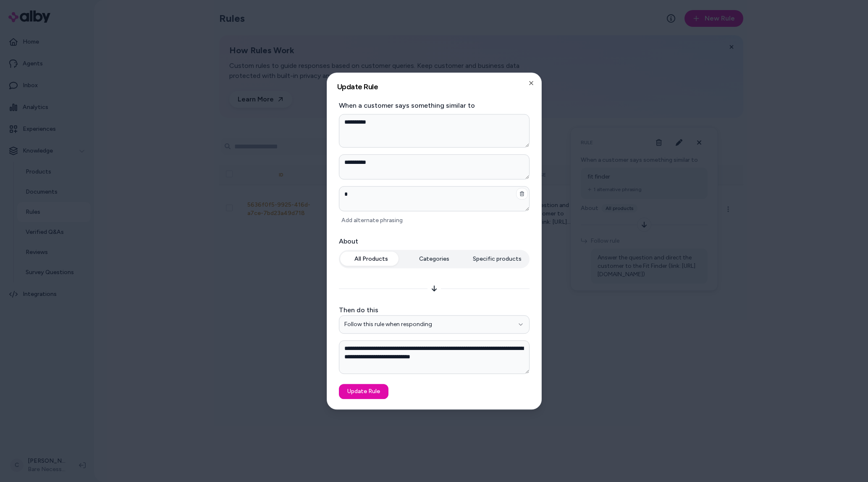 This screenshot has height=482, width=868. Describe the element at coordinates (434, 241) in the screenshot. I see `label: About` at that location.